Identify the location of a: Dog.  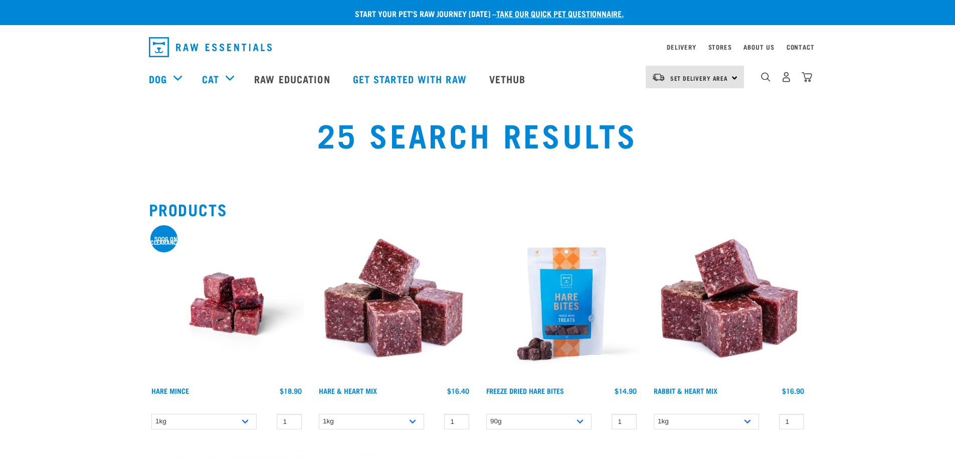
(158, 79).